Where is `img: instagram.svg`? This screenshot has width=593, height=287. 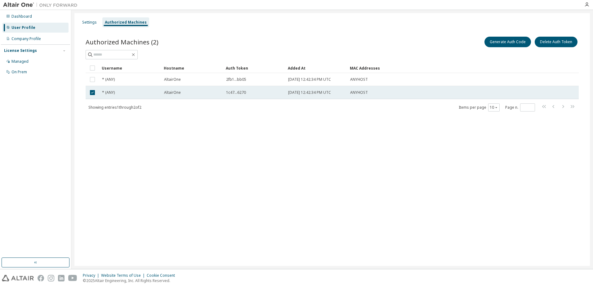 img: instagram.svg is located at coordinates (51, 278).